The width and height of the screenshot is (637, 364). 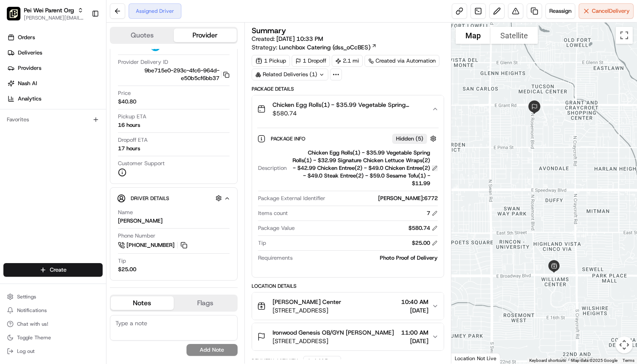 What do you see at coordinates (53, 311) in the screenshot?
I see `button: Notifications` at bounding box center [53, 311].